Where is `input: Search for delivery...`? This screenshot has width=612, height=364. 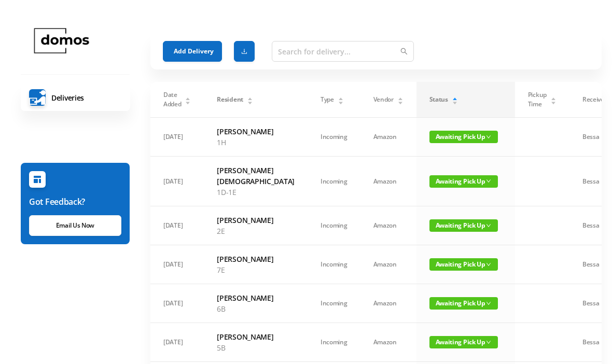 input: Search for delivery... is located at coordinates (343, 51).